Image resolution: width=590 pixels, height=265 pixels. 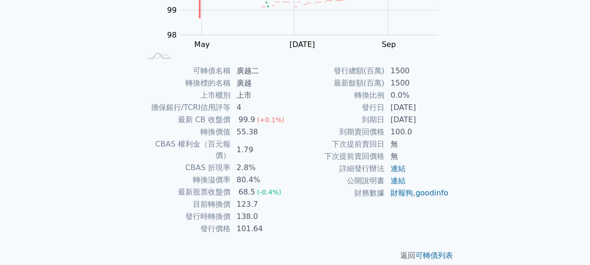 I want to click on td: 2.8%, so click(x=263, y=168).